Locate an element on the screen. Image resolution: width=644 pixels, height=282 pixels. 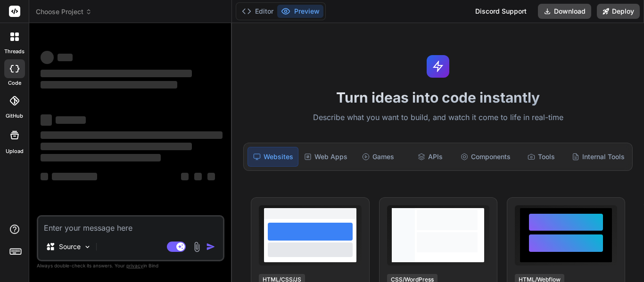
div: Websites is located at coordinates (273, 157).